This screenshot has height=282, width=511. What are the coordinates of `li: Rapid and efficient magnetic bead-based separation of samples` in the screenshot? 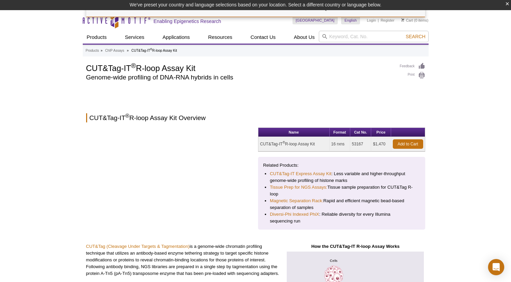 It's located at (341, 204).